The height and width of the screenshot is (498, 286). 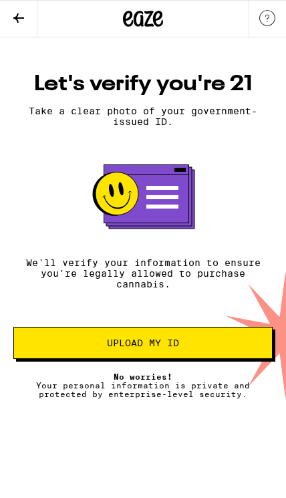 I want to click on button: Upload my ID, so click(x=143, y=343).